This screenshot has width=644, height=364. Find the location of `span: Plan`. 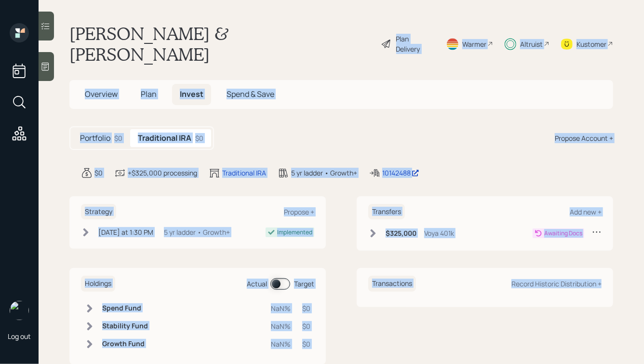

span: Plan is located at coordinates (148, 94).